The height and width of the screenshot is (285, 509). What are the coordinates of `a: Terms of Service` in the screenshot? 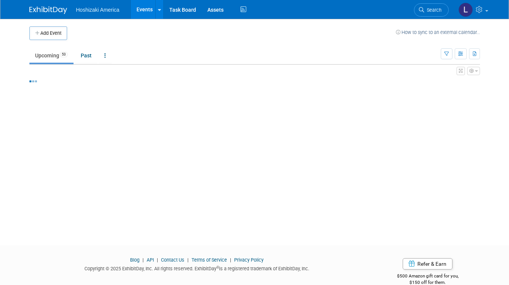 It's located at (209, 260).